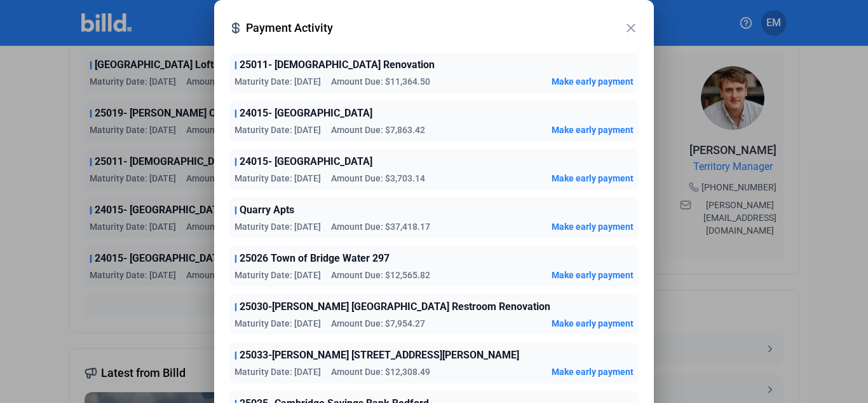 This screenshot has height=403, width=868. I want to click on span: Amount Due: $7,954.27, so click(378, 323).